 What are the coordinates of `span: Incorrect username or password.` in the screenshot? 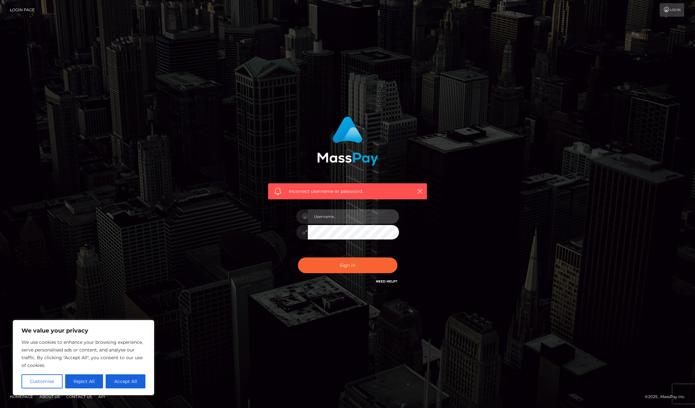 It's located at (348, 191).